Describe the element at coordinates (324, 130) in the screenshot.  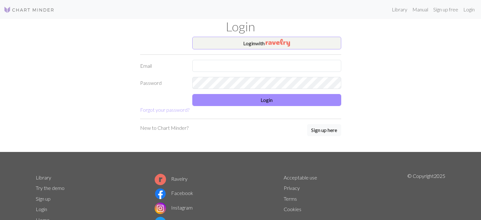
I see `a: Sign up here` at that location.